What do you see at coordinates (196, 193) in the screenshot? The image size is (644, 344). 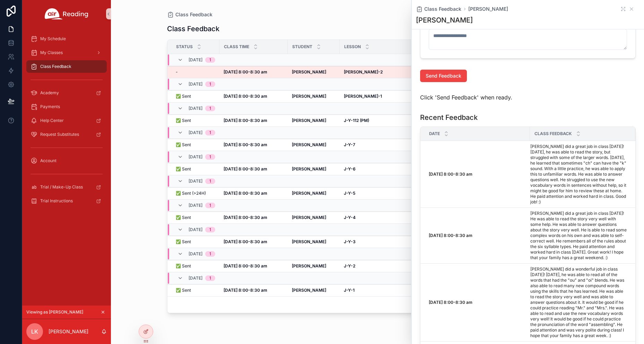 I see `a: ✅ Sent (>24H)` at bounding box center [196, 193].